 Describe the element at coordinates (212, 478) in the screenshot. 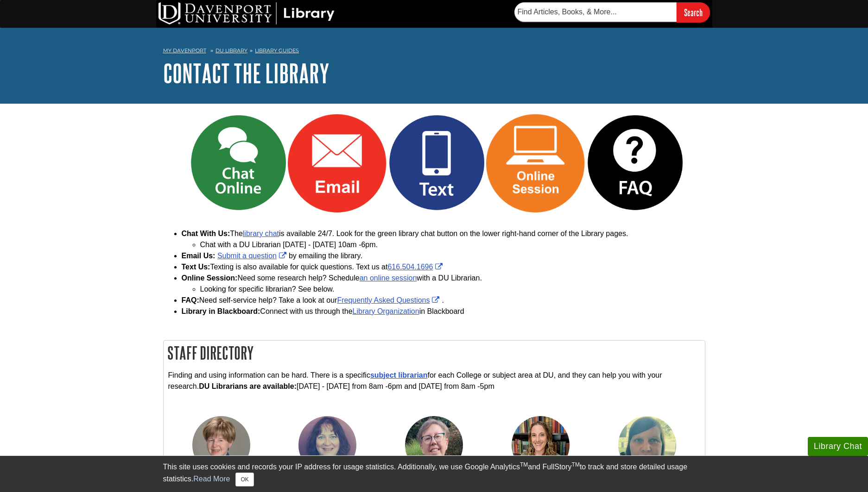

I see `a: Read More` at that location.